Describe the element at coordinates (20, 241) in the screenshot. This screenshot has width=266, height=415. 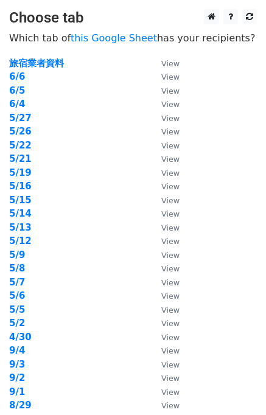
I see `a: 5/12` at that location.